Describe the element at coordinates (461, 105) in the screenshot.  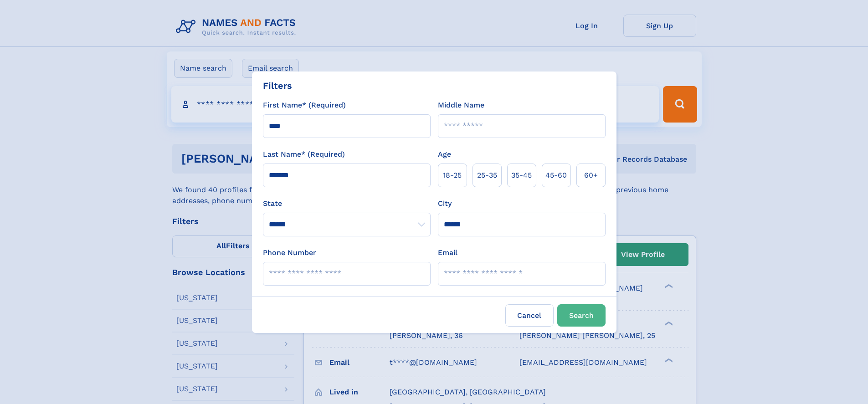
I see `label: Middle Name` at that location.